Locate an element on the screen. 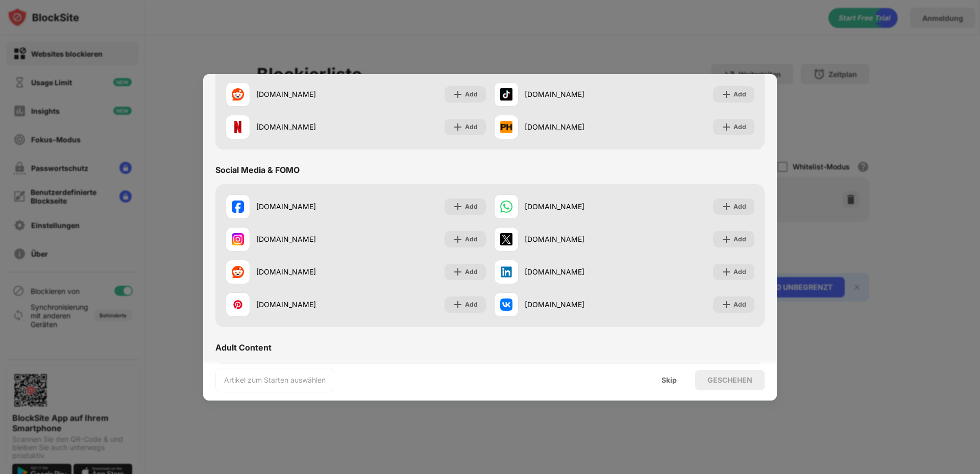  div: Skip is located at coordinates (669, 380).